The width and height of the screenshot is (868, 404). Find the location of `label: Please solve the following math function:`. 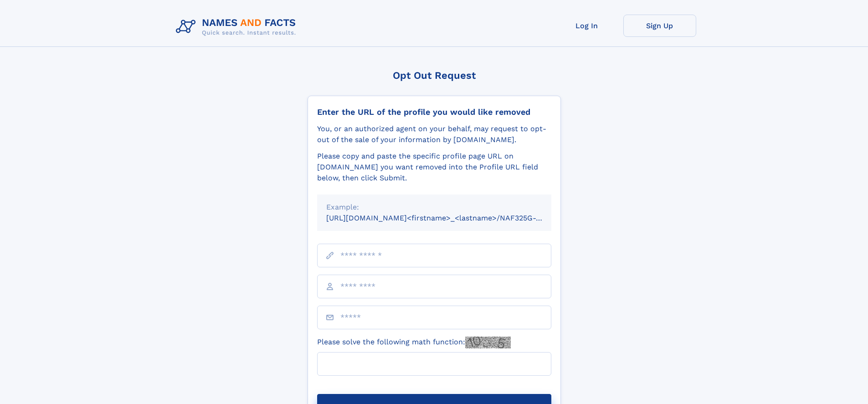

label: Please solve the following math function: is located at coordinates (414, 343).